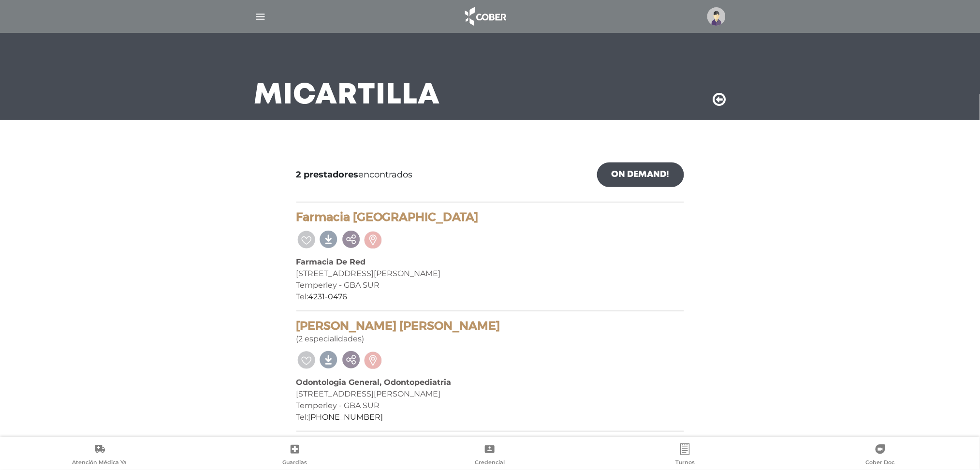  Describe the element at coordinates (490, 331) in the screenshot. I see `div: (2 especialidades)` at that location.